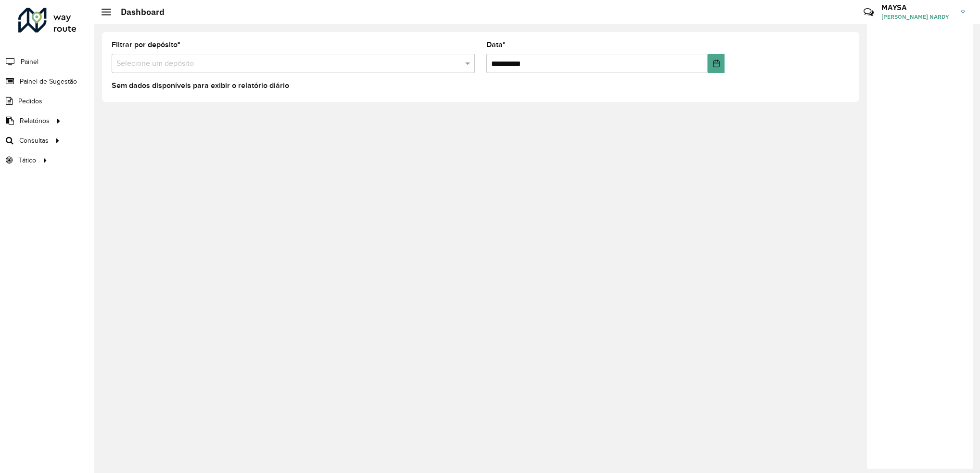 The image size is (980, 473). What do you see at coordinates (200, 85) in the screenshot?
I see `label: Sem dados disponíveis para exibir o relatório diário` at bounding box center [200, 85].